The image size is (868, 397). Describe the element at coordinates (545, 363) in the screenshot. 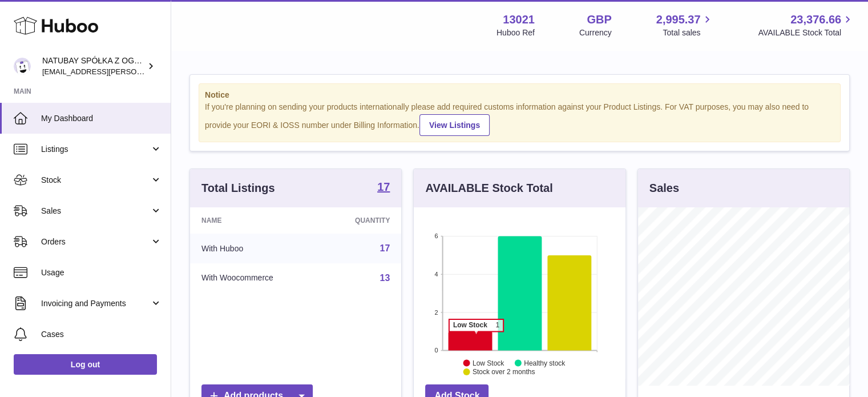

I see `text: Healthy stock` at that location.